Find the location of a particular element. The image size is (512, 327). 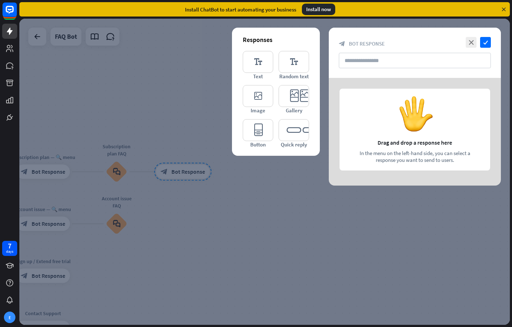

div: Install now is located at coordinates (318, 9).